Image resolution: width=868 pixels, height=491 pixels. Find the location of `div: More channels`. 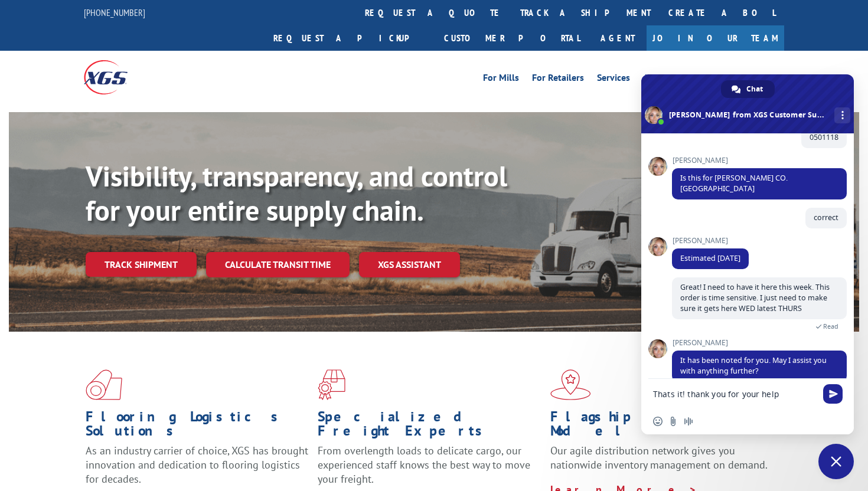

div: More channels is located at coordinates (842, 115).